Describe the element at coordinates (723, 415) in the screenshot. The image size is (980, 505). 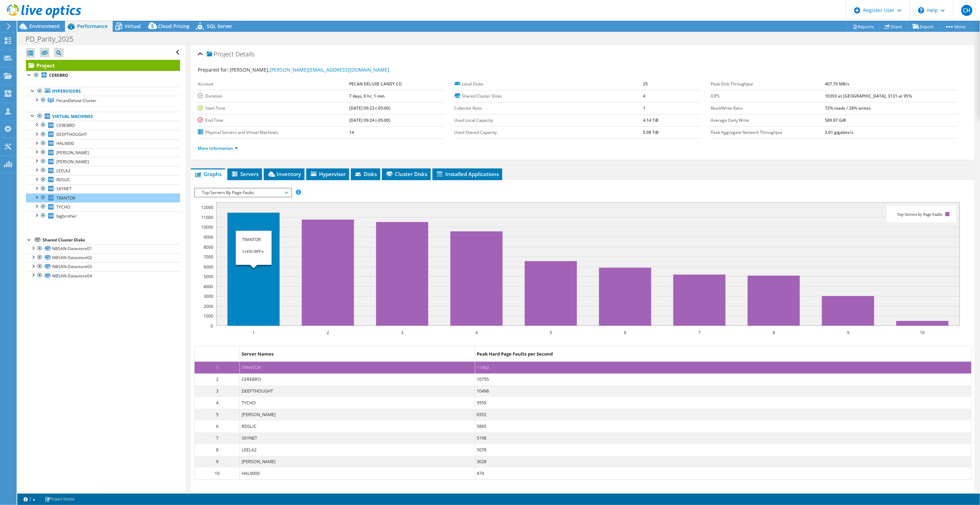
I see `dd: 6552` at that location.